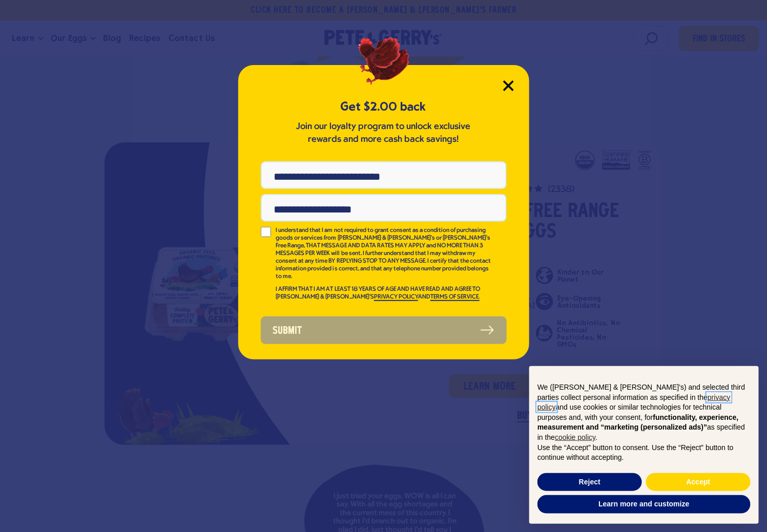 The width and height of the screenshot is (767, 532). Describe the element at coordinates (634, 403) in the screenshot. I see `a: privacy policy` at that location.